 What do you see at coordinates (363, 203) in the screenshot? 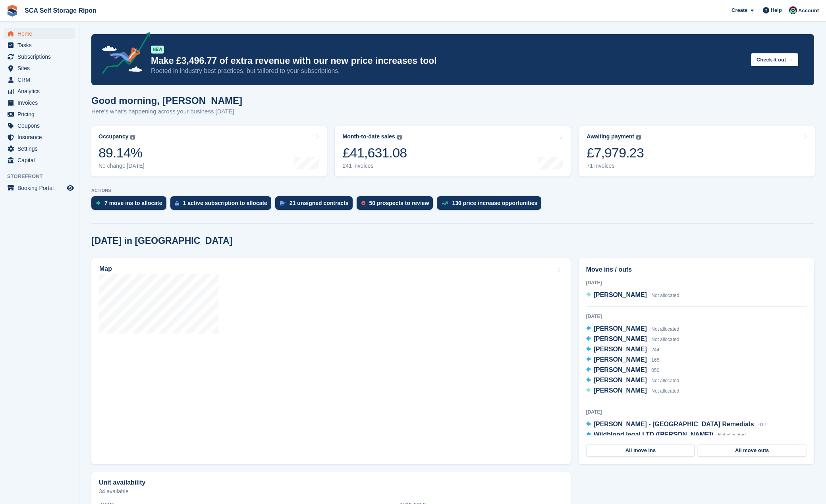
I see `img: prospect-51fa495bee0391a8d652442698ab0144808aea92771e9ea1ae160a38d050c398.svg` at bounding box center [363, 203].